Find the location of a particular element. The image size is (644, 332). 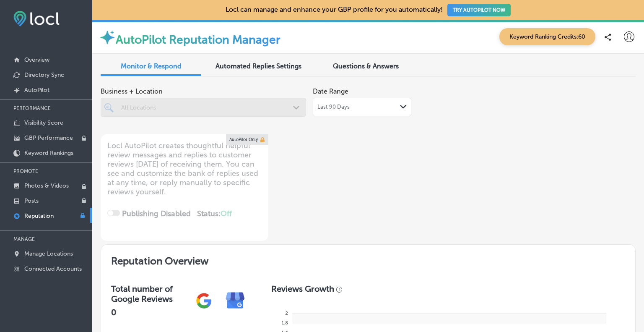

h2: 0 is located at coordinates (150, 312).